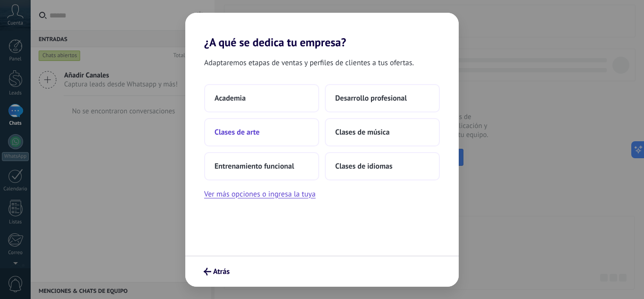  I want to click on span: Entrenamiento funcional, so click(254, 166).